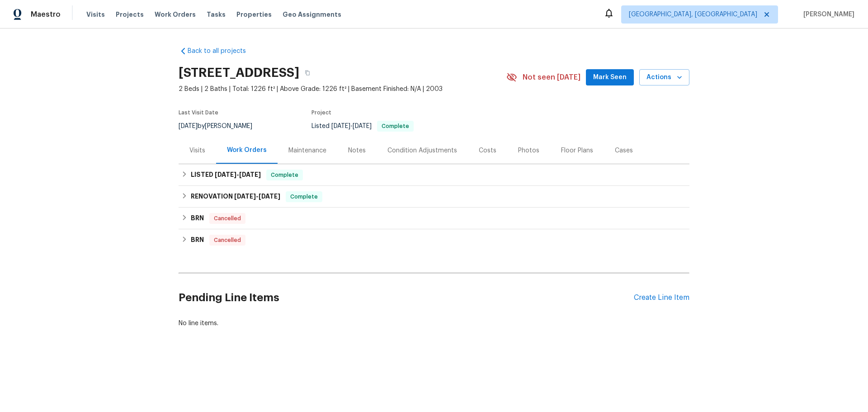  What do you see at coordinates (610, 77) in the screenshot?
I see `button: Mark Seen` at bounding box center [610, 77].